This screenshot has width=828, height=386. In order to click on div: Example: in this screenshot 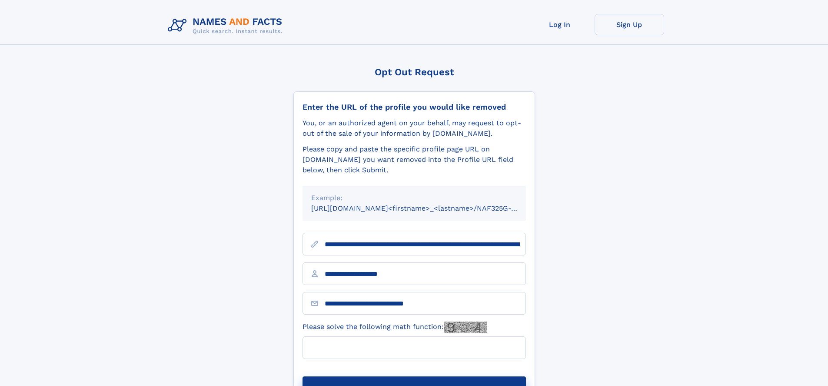, I will do `click(414, 198)`.